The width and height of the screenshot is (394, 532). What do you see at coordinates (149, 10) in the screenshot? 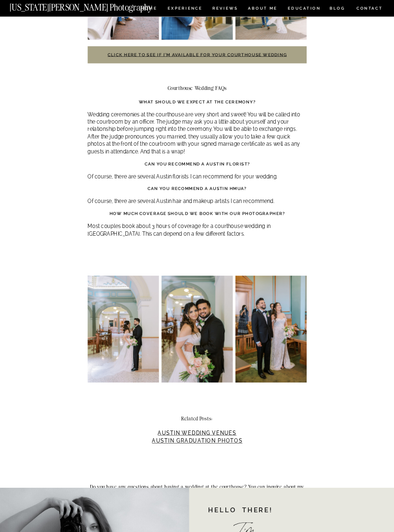
I see `a: HOME` at bounding box center [149, 10].